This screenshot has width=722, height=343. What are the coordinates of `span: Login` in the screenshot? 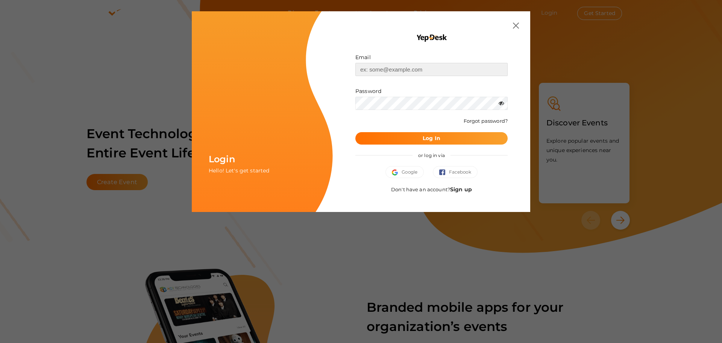 It's located at (222, 159).